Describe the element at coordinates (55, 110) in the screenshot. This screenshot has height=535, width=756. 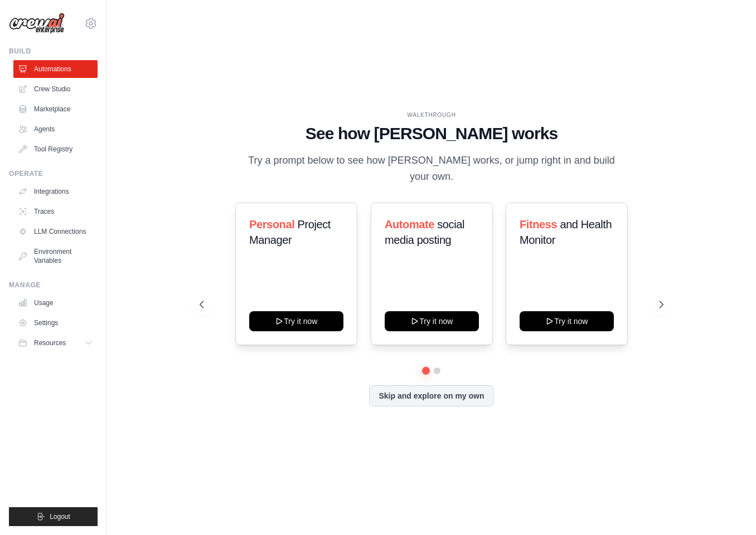
I see `a: Marketplace` at that location.